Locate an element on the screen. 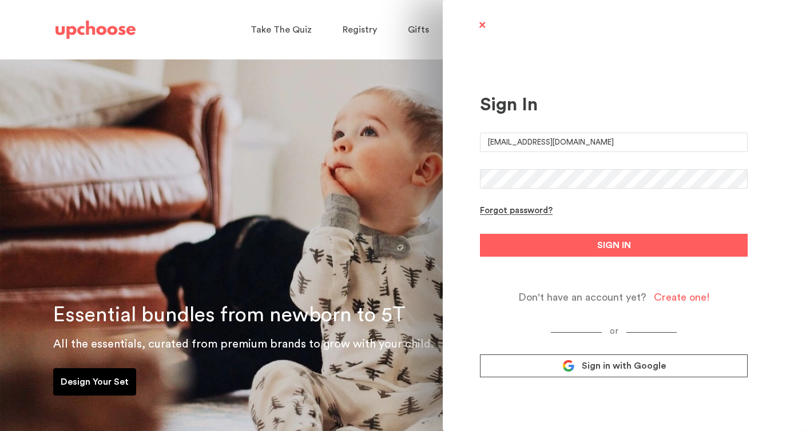 This screenshot has height=431, width=806. a: Sign in with Google is located at coordinates (613, 366).